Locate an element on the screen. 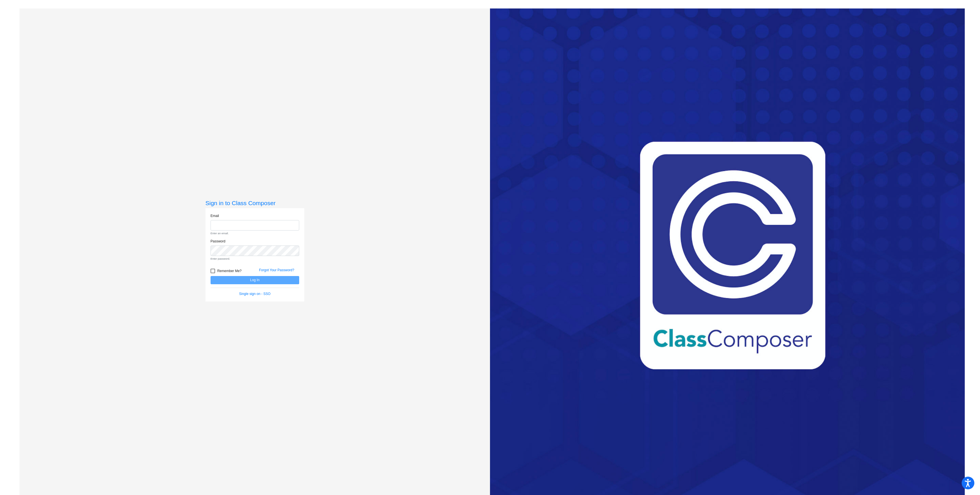 Image resolution: width=980 pixels, height=495 pixels. span: Remember Me? is located at coordinates (230, 270).